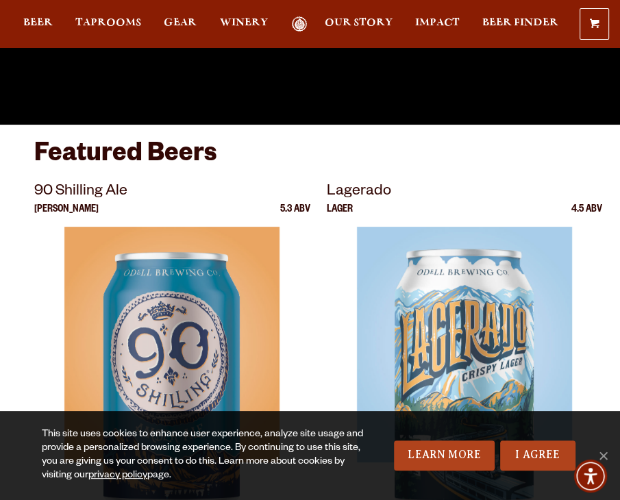 This screenshot has width=620, height=500. Describe the element at coordinates (358, 24) in the screenshot. I see `a: Our Story` at that location.